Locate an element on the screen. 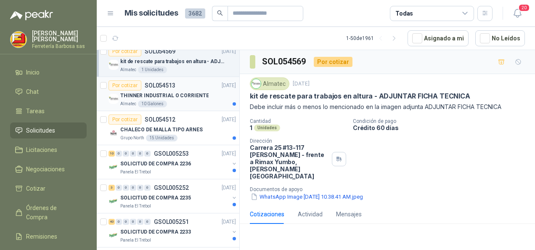 Image resolution: width=535 pixels, height=250 pixels. p: GSOL005253 is located at coordinates (171, 154).